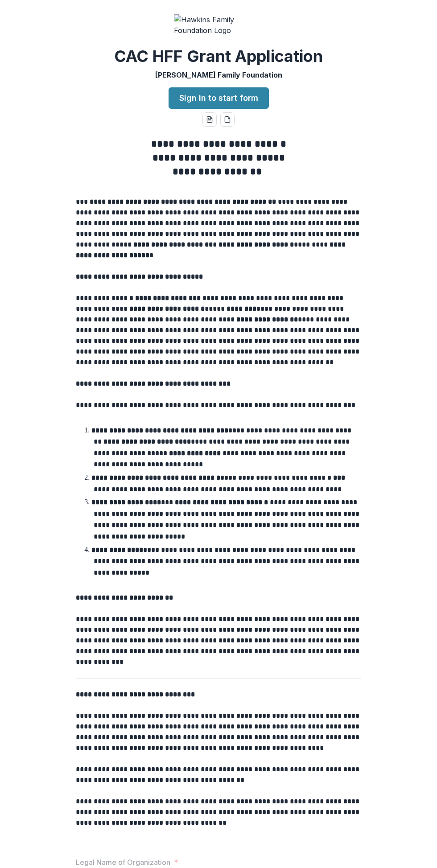 This screenshot has height=868, width=437. I want to click on button: word-download, so click(210, 119).